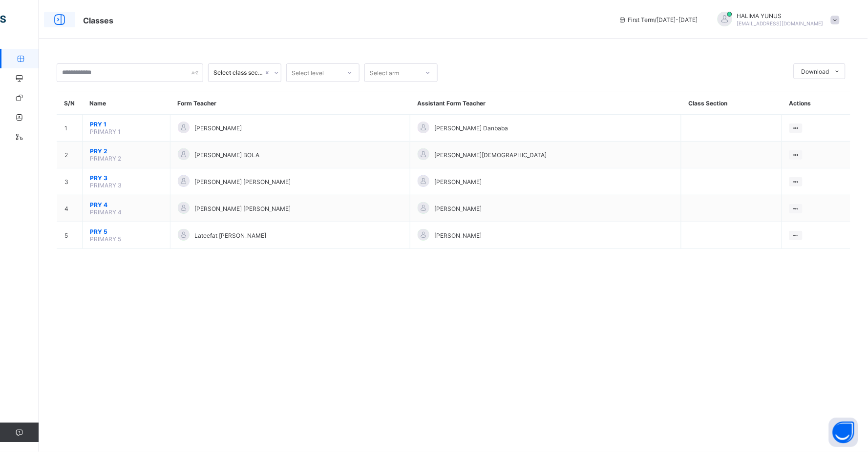  Describe the element at coordinates (126, 231) in the screenshot. I see `span: PRY 5` at that location.